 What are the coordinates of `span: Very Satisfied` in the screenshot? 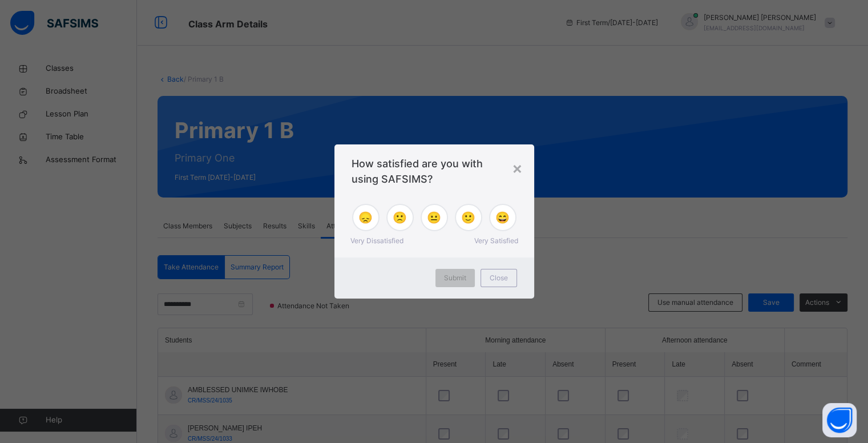 It's located at (496, 241).